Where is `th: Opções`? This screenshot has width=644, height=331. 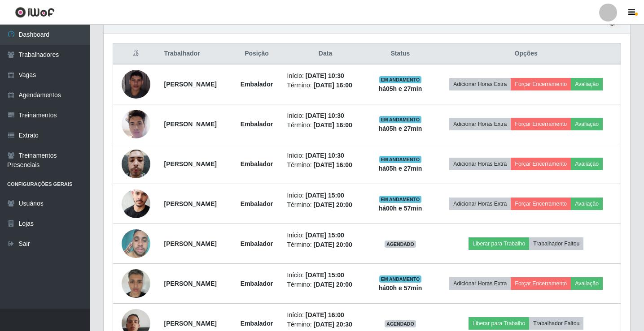
th: Opções is located at coordinates (526, 54).